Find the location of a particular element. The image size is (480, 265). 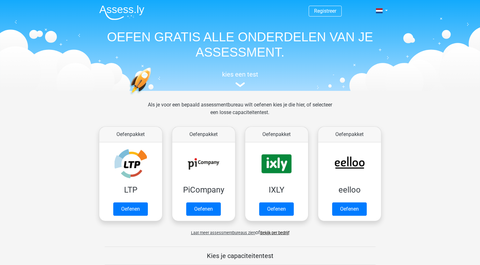

h1: OEFEN GRATIS ALLE ONDERDELEN VAN JE ASSESSMENT. is located at coordinates (240, 44).